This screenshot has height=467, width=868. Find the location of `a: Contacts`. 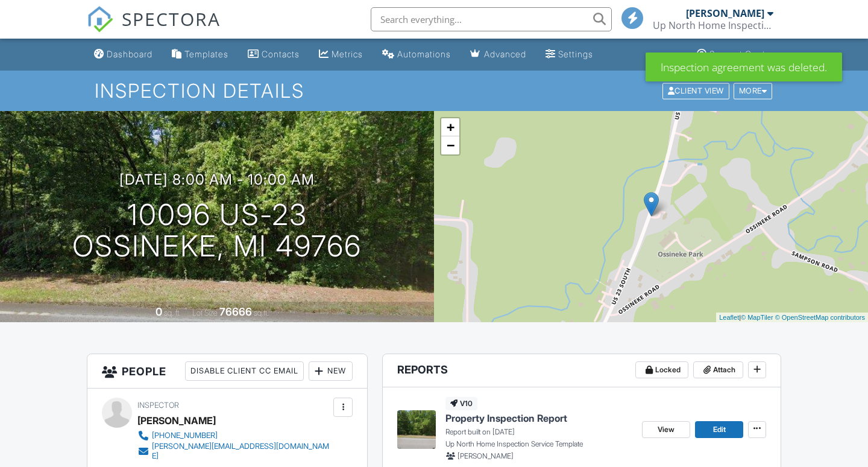

a: Contacts is located at coordinates (274, 54).